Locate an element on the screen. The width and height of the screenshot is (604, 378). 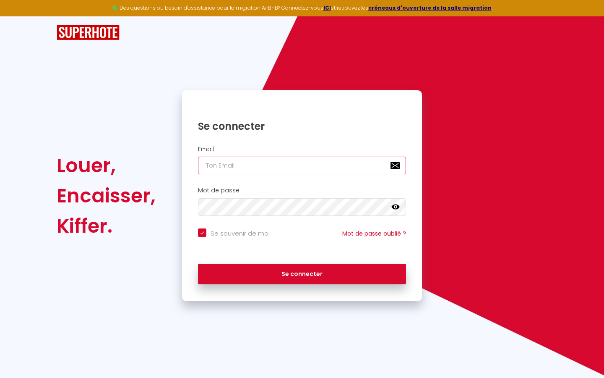
h1: Se connecter is located at coordinates (302, 126).